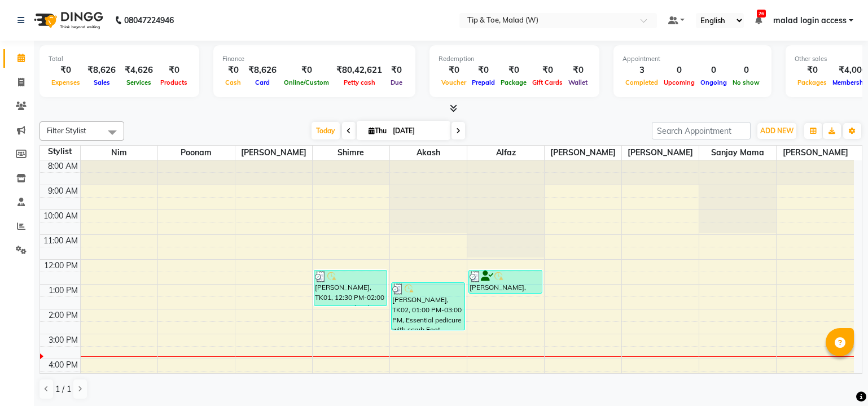  What do you see at coordinates (506, 152) in the screenshot?
I see `span: Alfaz` at bounding box center [506, 152].